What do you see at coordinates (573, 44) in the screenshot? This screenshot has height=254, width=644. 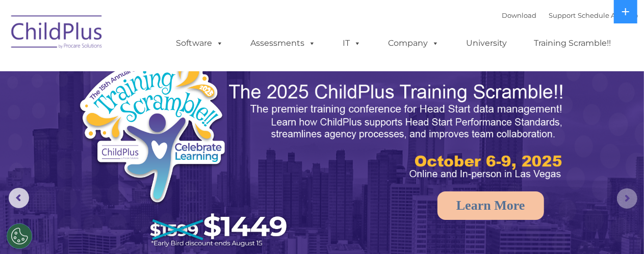 I see `a: Training Scramble!!` at bounding box center [573, 44].